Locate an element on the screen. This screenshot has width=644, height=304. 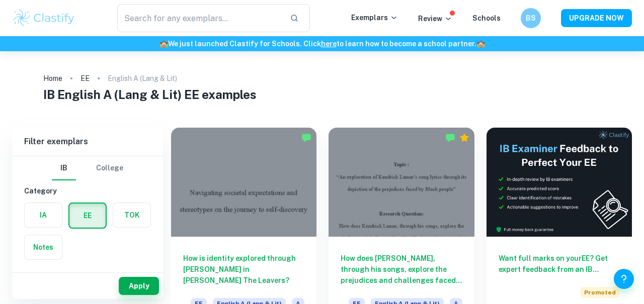
a: Home is located at coordinates (53, 79).